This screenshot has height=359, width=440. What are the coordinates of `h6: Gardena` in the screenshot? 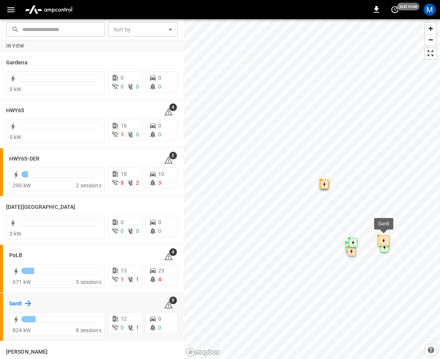 It's located at (17, 63).